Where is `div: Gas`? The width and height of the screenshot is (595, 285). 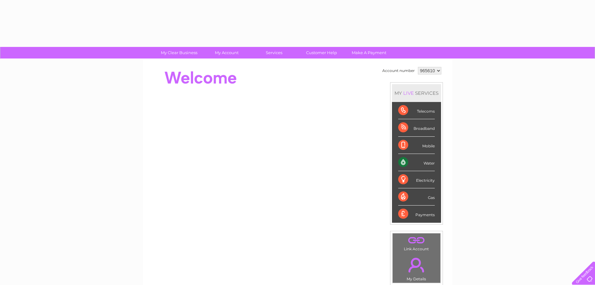 div: Gas is located at coordinates (416, 196).